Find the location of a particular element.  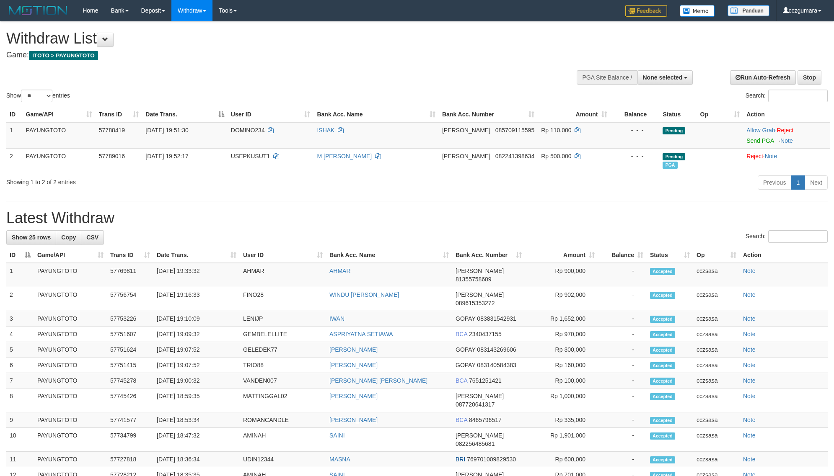

span: Copy 7651251421 to clipboard is located at coordinates (485, 381).